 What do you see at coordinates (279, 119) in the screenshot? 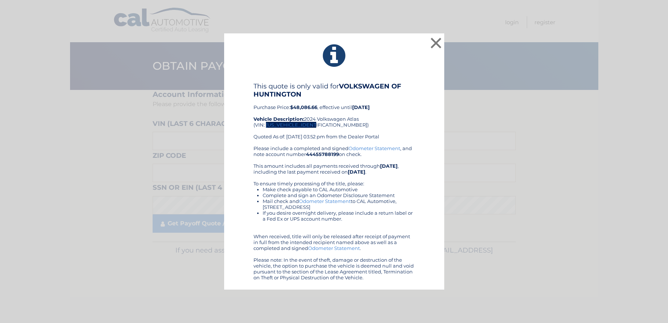
I see `strong: Vehicle Description:` at bounding box center [279, 119].